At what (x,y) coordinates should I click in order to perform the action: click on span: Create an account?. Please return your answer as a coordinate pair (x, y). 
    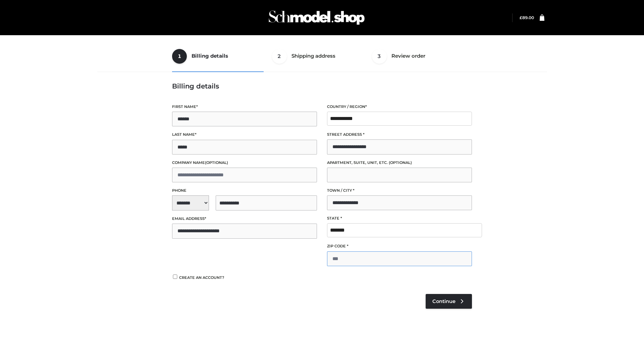
    Looking at the image, I should click on (201, 277).